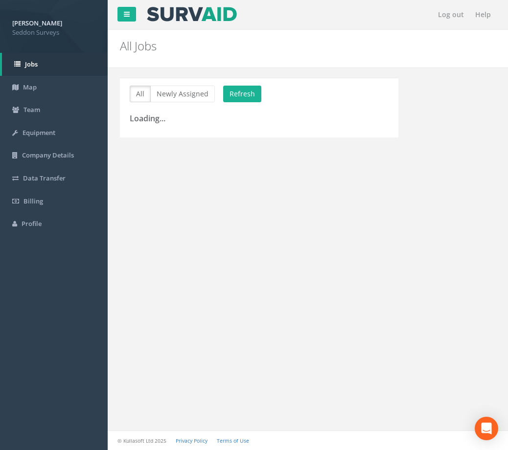 This screenshot has height=450, width=508. I want to click on span: Team, so click(32, 110).